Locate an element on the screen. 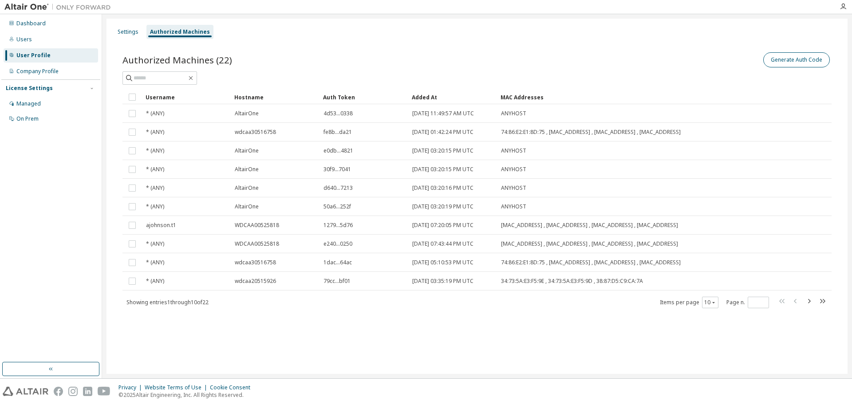 The image size is (852, 404). div: Authorized Machines is located at coordinates (180, 32).